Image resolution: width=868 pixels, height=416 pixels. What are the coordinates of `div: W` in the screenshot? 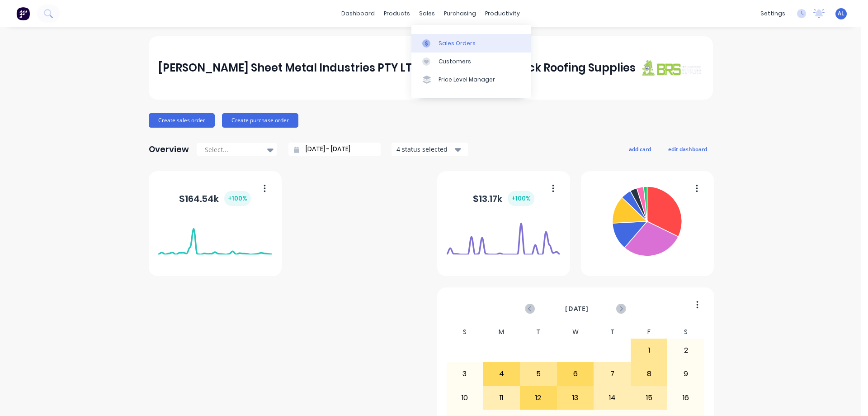 It's located at (575, 332).